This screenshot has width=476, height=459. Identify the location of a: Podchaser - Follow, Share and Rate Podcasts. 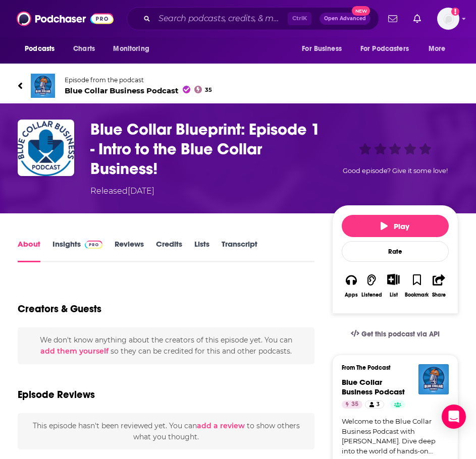
(65, 19).